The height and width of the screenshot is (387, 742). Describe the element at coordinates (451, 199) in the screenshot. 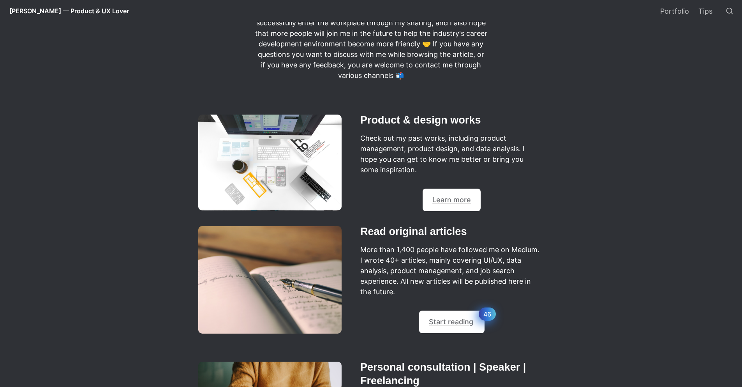

I see `a: Learn more` at that location.